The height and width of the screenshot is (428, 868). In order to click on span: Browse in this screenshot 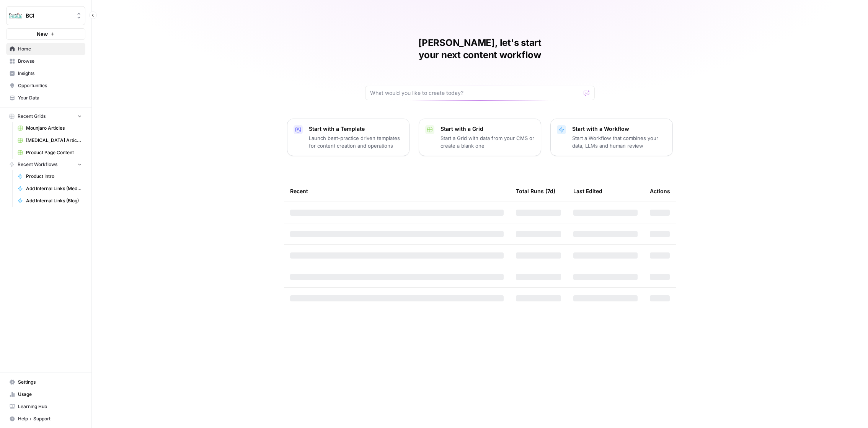, I will do `click(50, 61)`.